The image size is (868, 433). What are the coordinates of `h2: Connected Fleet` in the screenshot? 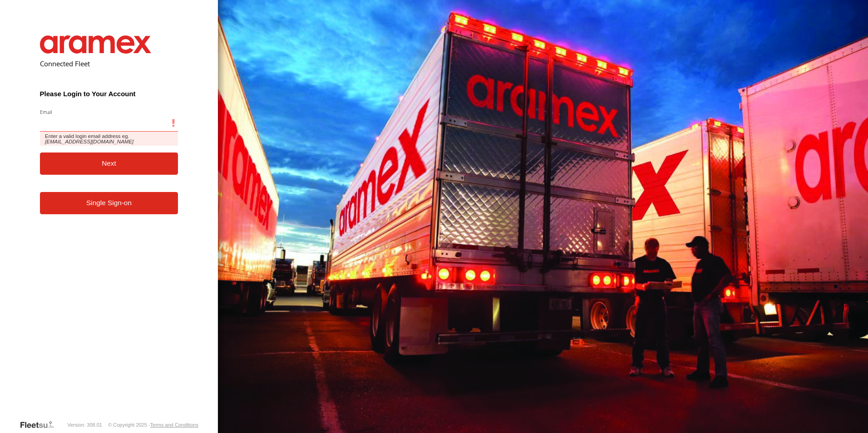 It's located at (109, 63).